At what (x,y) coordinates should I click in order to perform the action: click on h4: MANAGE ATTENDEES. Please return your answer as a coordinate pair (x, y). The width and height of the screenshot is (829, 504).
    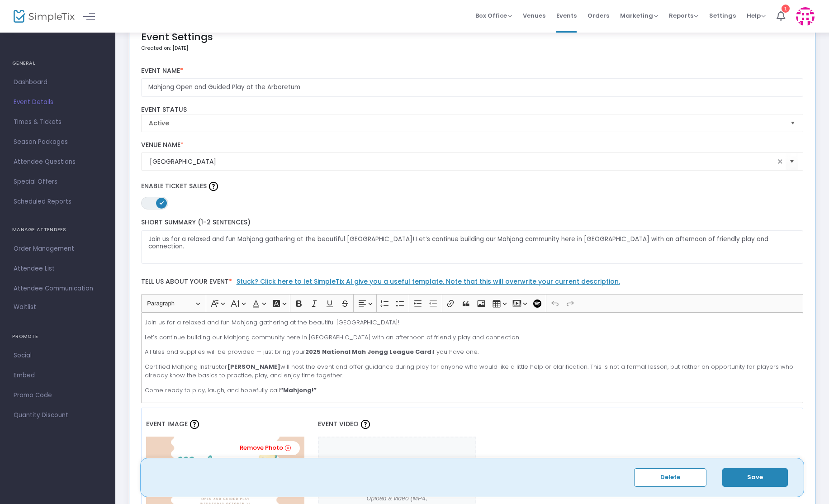
    Looking at the image, I should click on (58, 229).